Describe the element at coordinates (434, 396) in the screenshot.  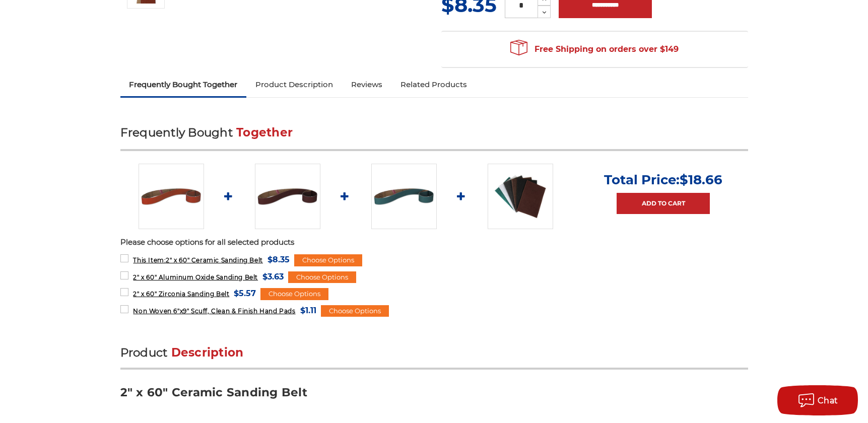
I see `h3: 2" x 60" Ceramic Sanding Belt` at that location.